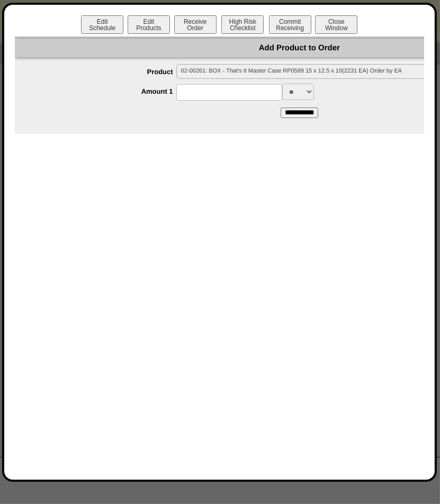 The height and width of the screenshot is (504, 440). What do you see at coordinates (195, 24) in the screenshot?
I see `button: ReceiveOrder` at bounding box center [195, 24].